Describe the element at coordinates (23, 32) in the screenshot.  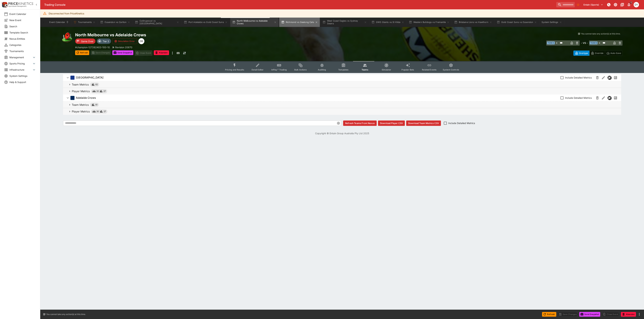
I see `span: Template Search` at that location.